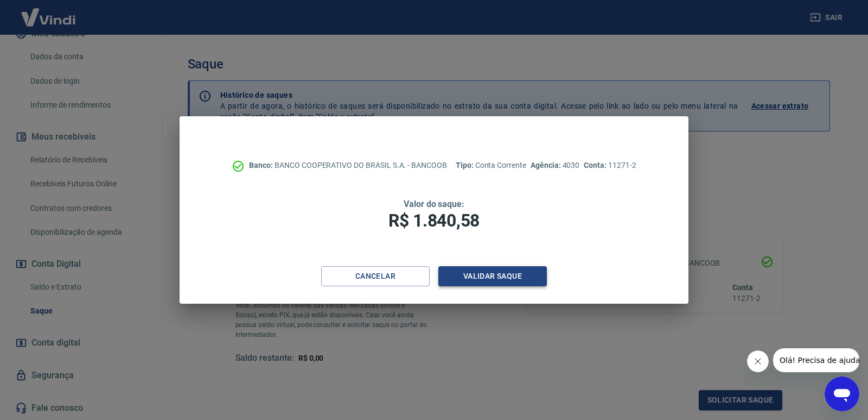 Image resolution: width=868 pixels, height=420 pixels. I want to click on span: R$ 1.840,58, so click(434, 220).